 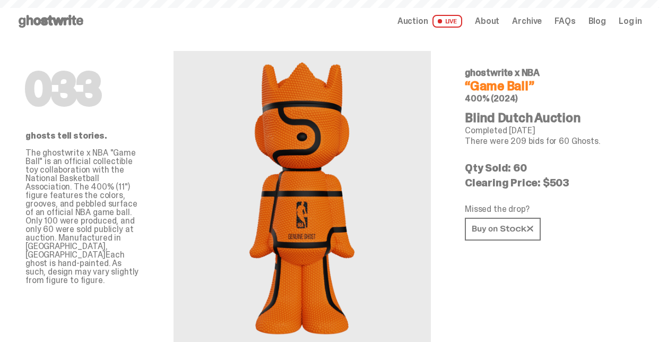 What do you see at coordinates (549, 86) in the screenshot?
I see `h4: “Game Ball”` at bounding box center [549, 86].